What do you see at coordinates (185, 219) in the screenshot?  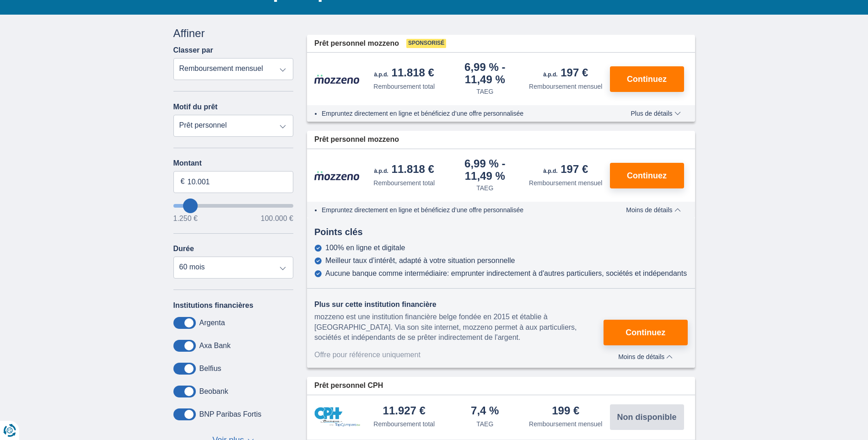 I see `span: 1.250 €` at bounding box center [185, 219].